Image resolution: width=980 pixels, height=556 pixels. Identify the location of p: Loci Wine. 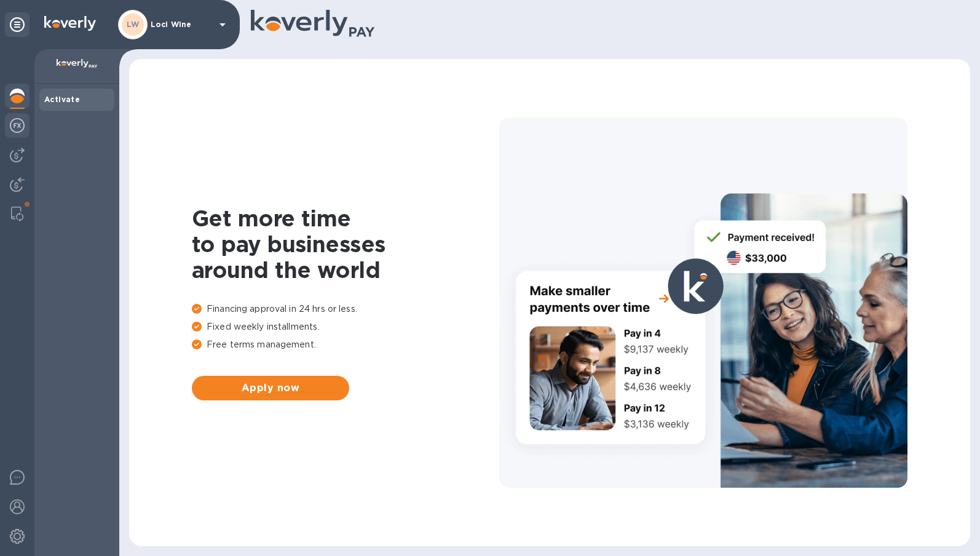
(181, 25).